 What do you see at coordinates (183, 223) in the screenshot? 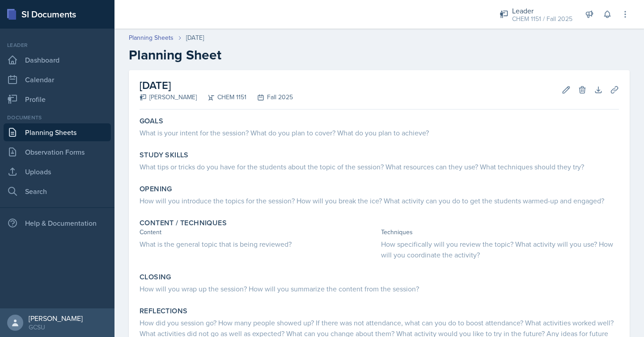
I see `label: Content / Techniques` at bounding box center [183, 223].